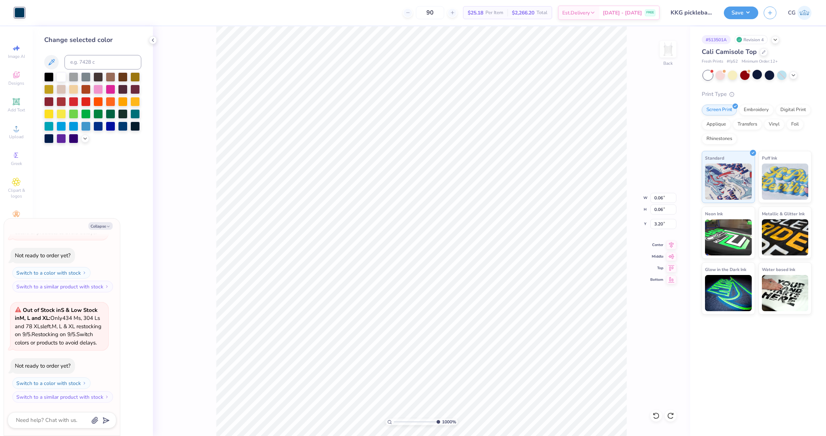 This screenshot has width=826, height=436. What do you see at coordinates (778, 269) in the screenshot?
I see `span: Water based Ink` at bounding box center [778, 269].